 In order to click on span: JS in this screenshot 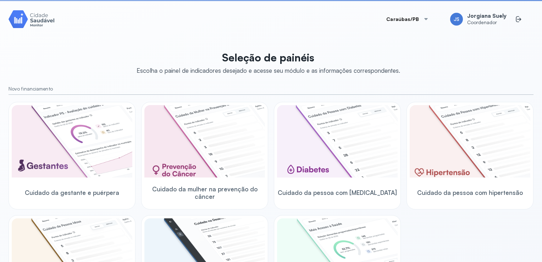, I will do `click(456, 19)`.